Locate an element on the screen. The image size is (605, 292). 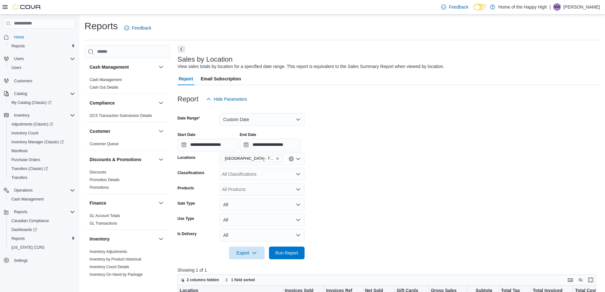
button: Customers is located at coordinates (39, 80).